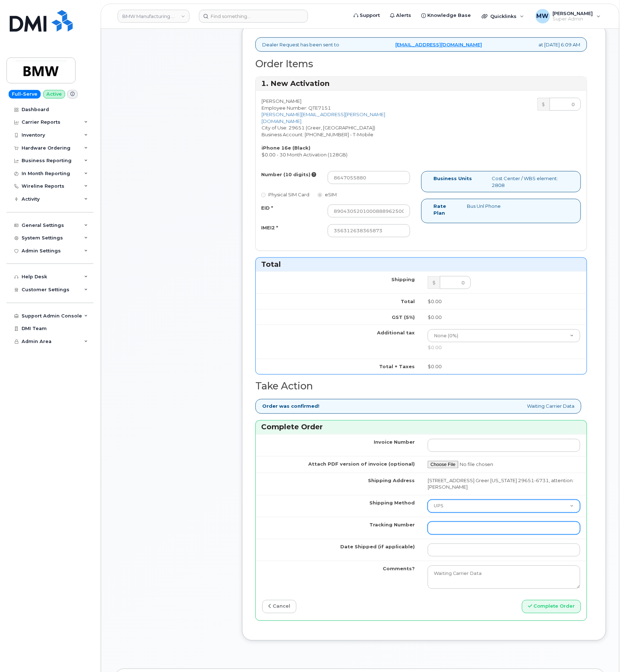 The image size is (623, 672). I want to click on span: Quicklinks, so click(503, 16).